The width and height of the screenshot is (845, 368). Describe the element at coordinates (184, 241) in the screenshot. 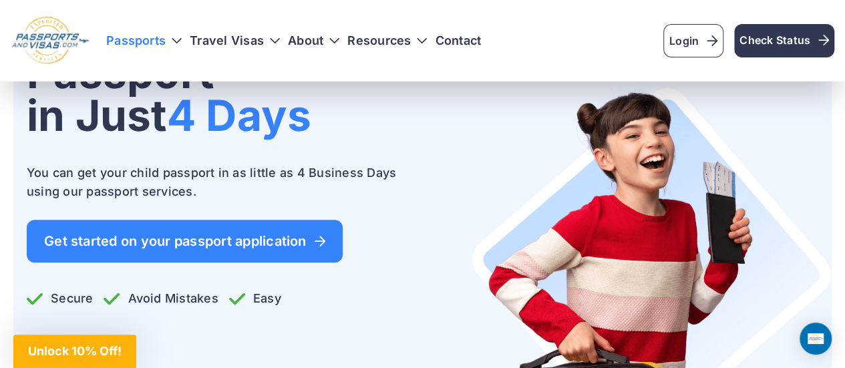

I see `span: Get started on your passport application` at that location.